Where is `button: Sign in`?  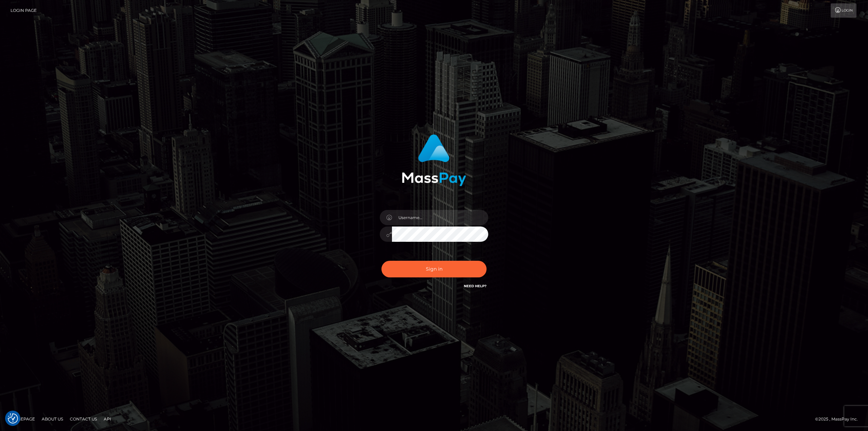
button: Sign in is located at coordinates (434, 269).